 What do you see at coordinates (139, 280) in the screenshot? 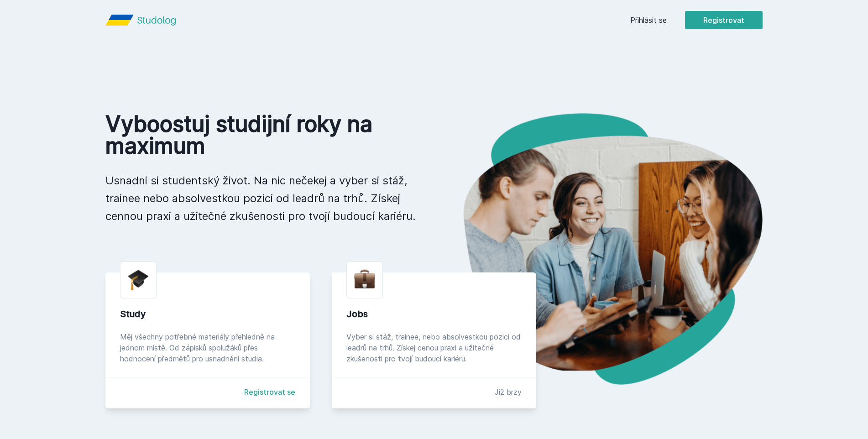
I see `img: graduation-cap.png` at bounding box center [139, 280].